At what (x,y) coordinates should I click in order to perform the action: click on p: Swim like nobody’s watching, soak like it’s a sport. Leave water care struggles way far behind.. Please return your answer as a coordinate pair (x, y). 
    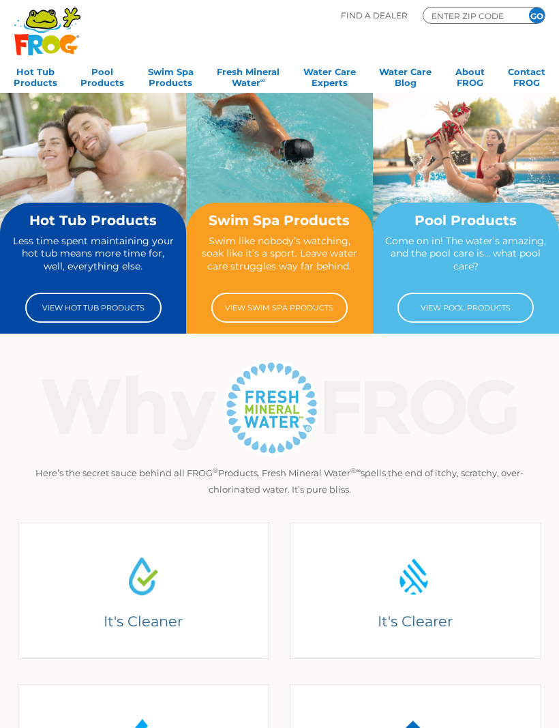
    Looking at the image, I should click on (279, 259).